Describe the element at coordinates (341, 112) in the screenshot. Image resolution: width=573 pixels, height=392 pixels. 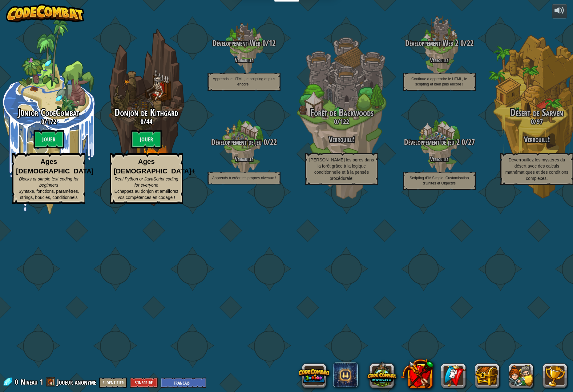
I see `span: Forêt de Backwoods` at that location.